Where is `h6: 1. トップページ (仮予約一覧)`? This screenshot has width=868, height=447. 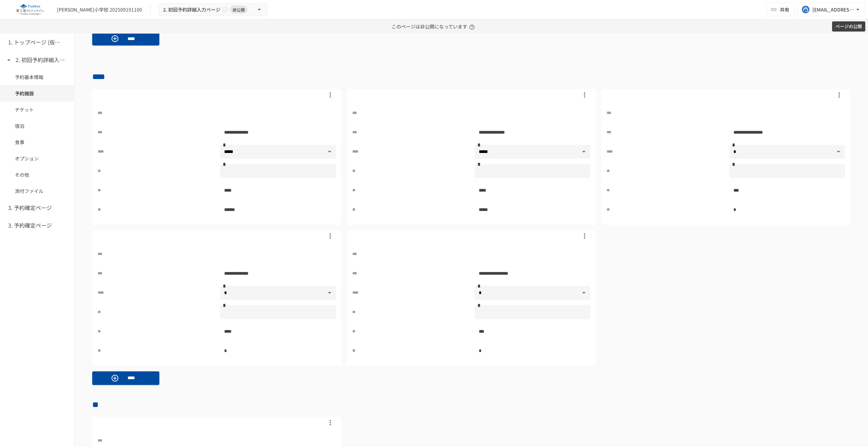
h6: 1. トップページ (仮予約一覧) is located at coordinates (35, 42).